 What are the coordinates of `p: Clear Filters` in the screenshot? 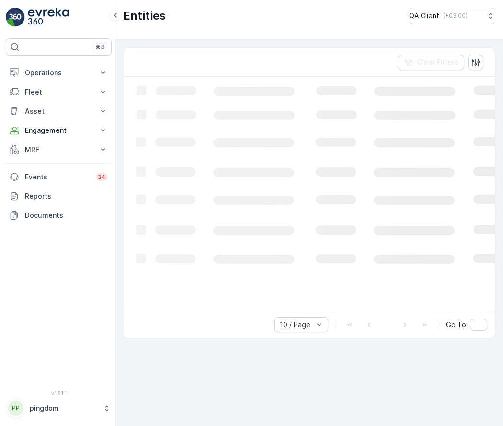 It's located at (438, 62).